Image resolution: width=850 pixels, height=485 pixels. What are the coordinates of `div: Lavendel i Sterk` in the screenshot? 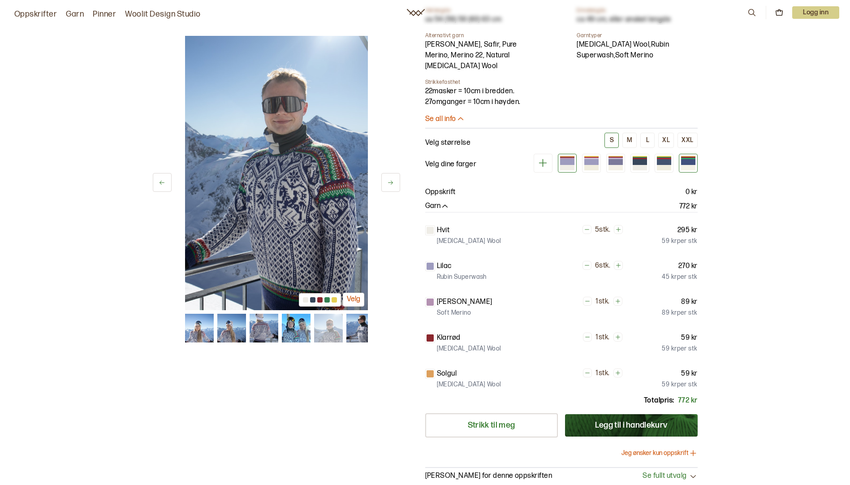 It's located at (615, 163).